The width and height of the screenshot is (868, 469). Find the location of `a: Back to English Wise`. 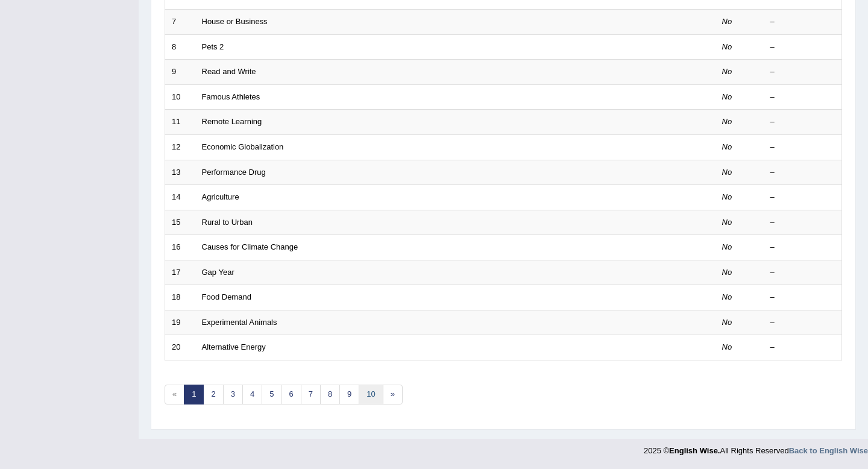

a: Back to English Wise is located at coordinates (828, 450).